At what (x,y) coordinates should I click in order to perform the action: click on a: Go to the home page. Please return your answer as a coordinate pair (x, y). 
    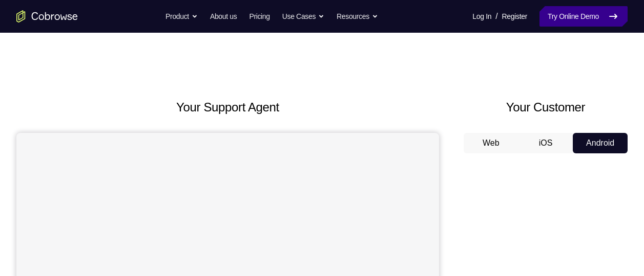
    Looking at the image, I should click on (47, 16).